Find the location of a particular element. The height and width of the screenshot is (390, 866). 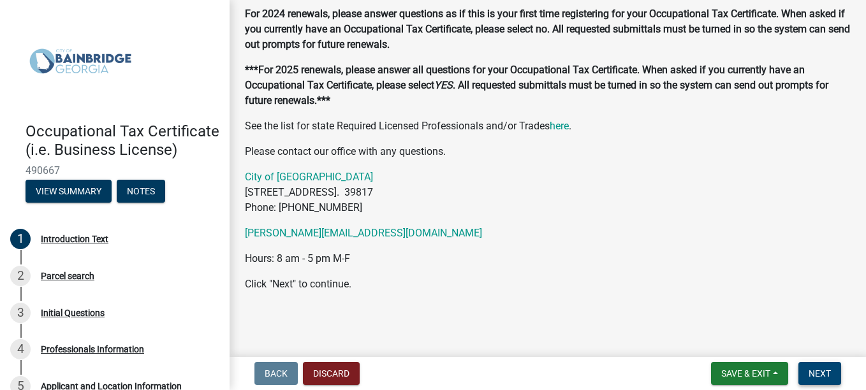

span: Save & Exit is located at coordinates (745, 374).